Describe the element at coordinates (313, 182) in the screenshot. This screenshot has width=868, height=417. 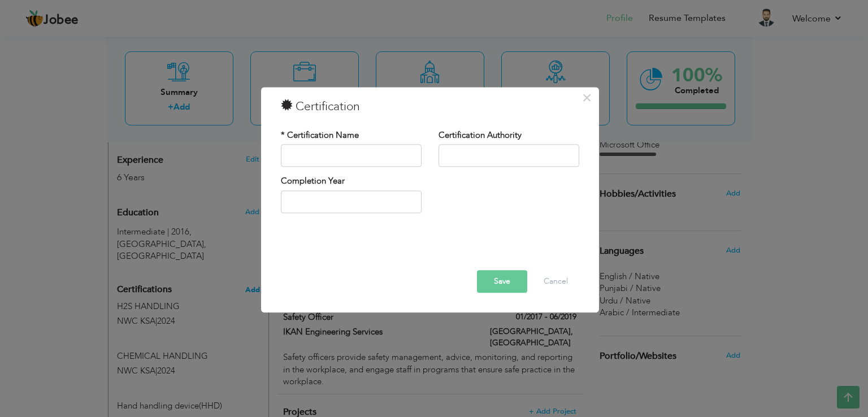
I see `label: Completion Year` at that location.